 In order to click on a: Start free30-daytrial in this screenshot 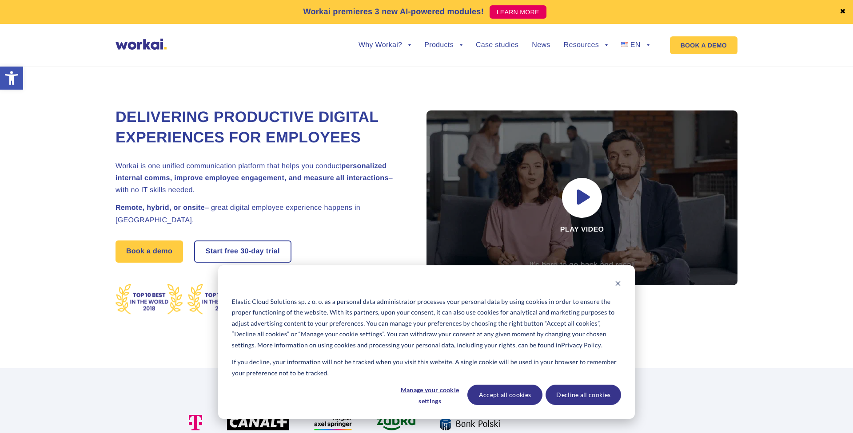, I will do `click(242, 252)`.